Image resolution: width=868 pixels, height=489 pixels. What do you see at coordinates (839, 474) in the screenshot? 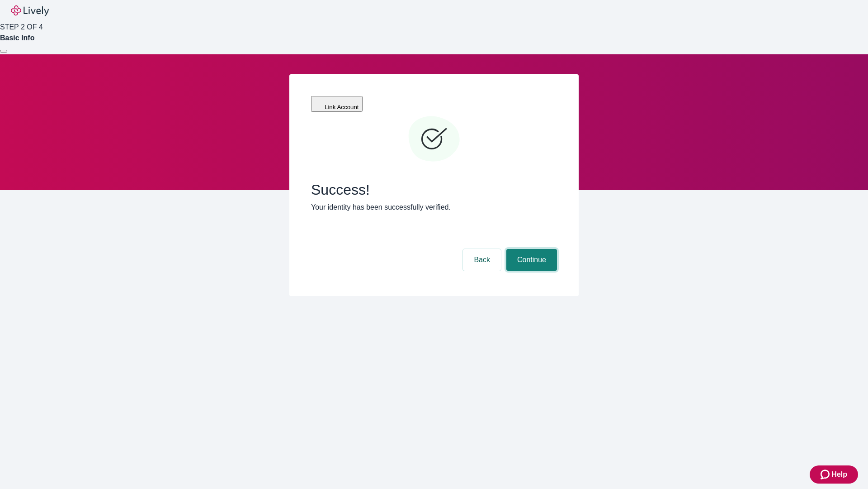
I see `span: Help` at bounding box center [839, 474].